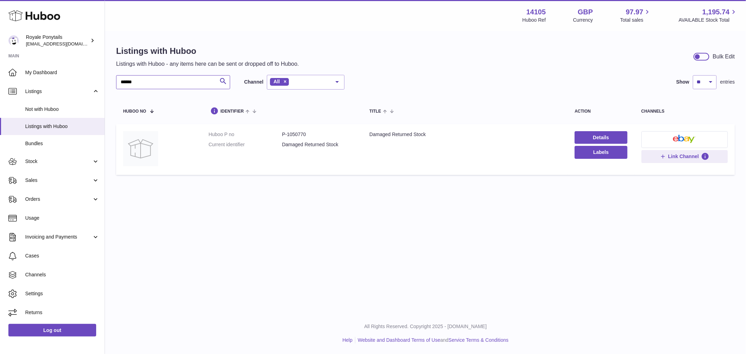 Image resolution: width=746 pixels, height=354 pixels. Describe the element at coordinates (62, 72) in the screenshot. I see `span: My Dashboard` at that location.